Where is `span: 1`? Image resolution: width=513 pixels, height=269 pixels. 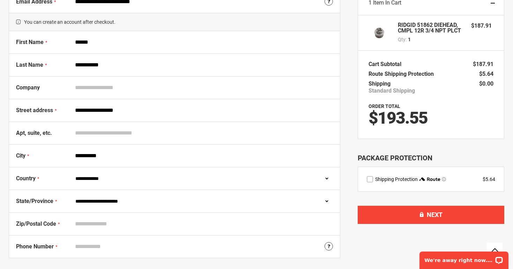
span: 1 is located at coordinates (410, 39).